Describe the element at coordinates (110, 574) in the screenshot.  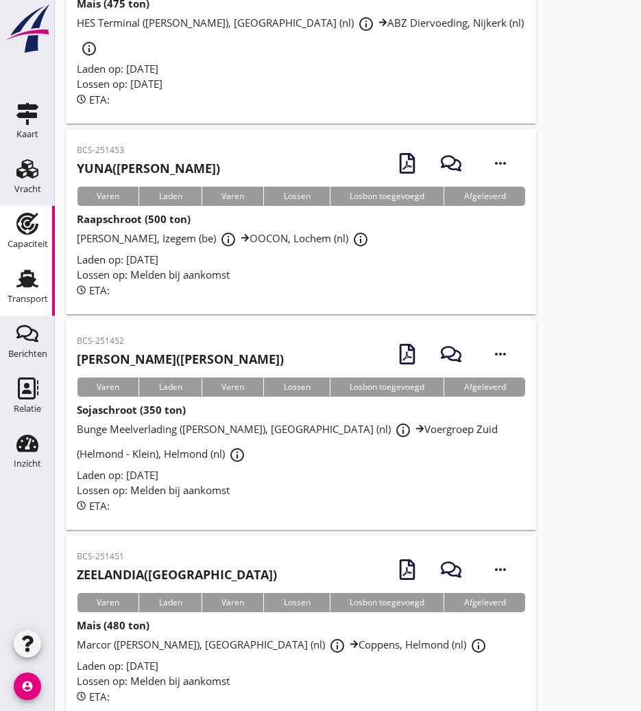
I see `strong: ZEELANDIA` at that location.